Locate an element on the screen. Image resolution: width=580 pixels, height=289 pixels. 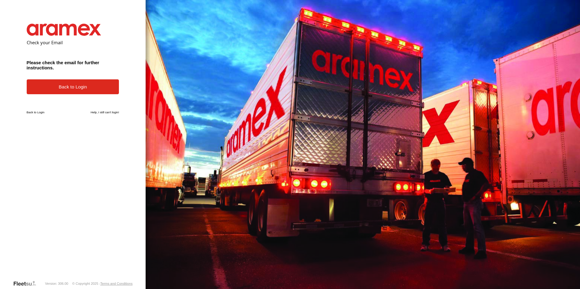
a: Help, I still can't login! is located at coordinates (105, 112).